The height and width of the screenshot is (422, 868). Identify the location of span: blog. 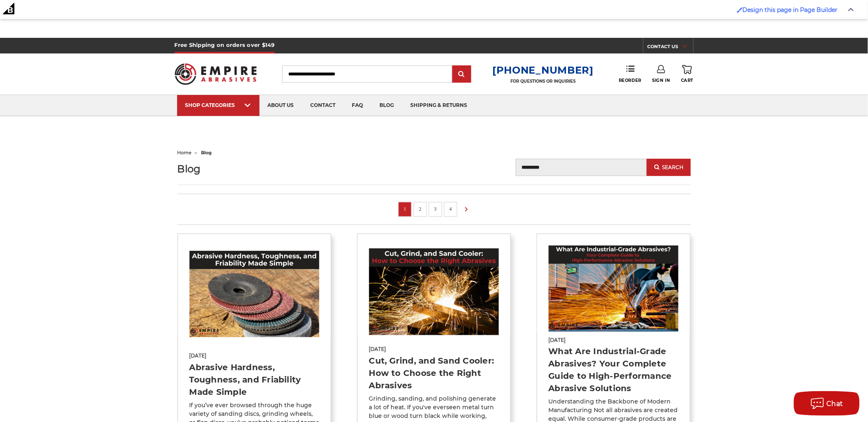
(207, 152).